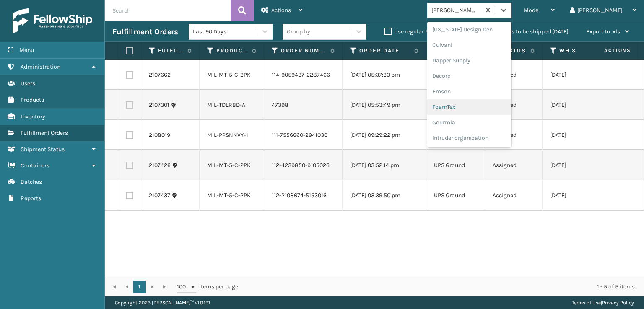  I want to click on img: logo, so click(52, 21).